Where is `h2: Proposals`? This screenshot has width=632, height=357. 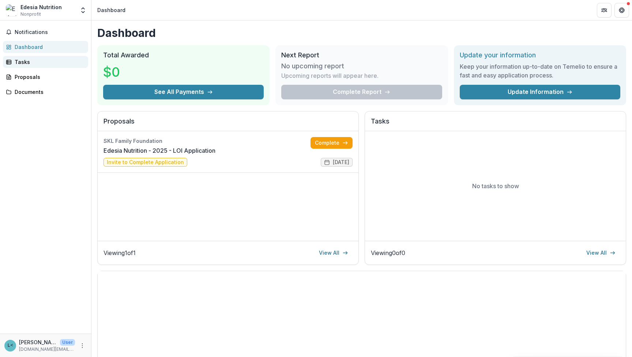 h2: Proposals is located at coordinates (228, 124).